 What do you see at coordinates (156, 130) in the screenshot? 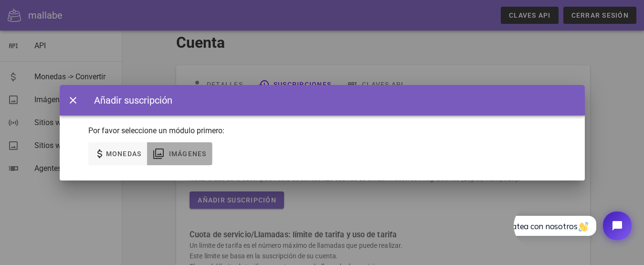
I see `font: Por favor seleccione un módulo primero:` at bounding box center [156, 130].